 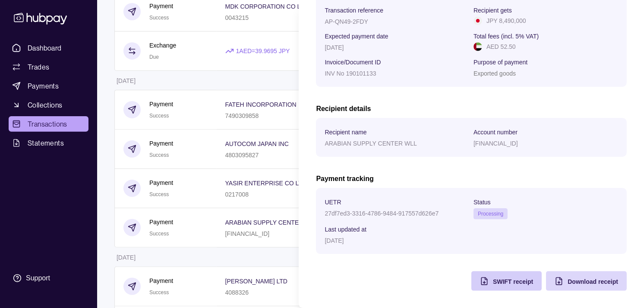 What do you see at coordinates (490, 214) in the screenshot?
I see `span: Processing` at bounding box center [490, 214].